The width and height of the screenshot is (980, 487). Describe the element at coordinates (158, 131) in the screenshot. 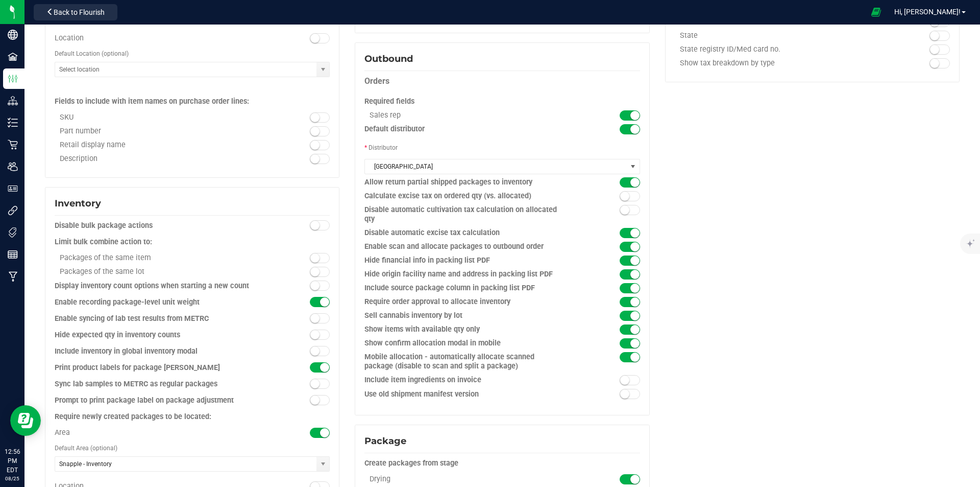

I see `div: Part number` at that location.